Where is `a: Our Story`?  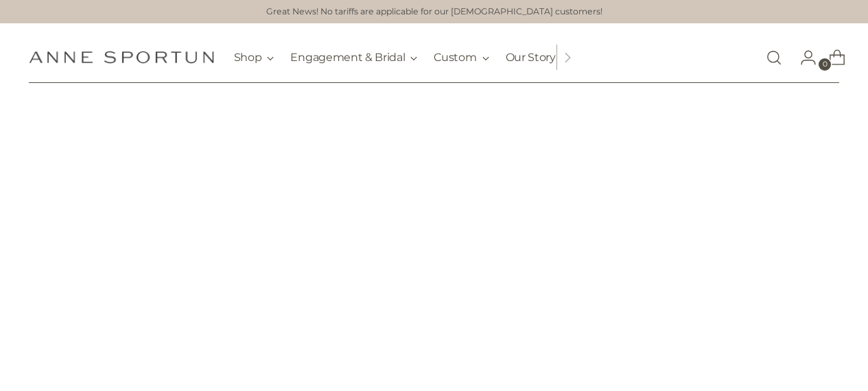
a: Our Story is located at coordinates (530, 58).